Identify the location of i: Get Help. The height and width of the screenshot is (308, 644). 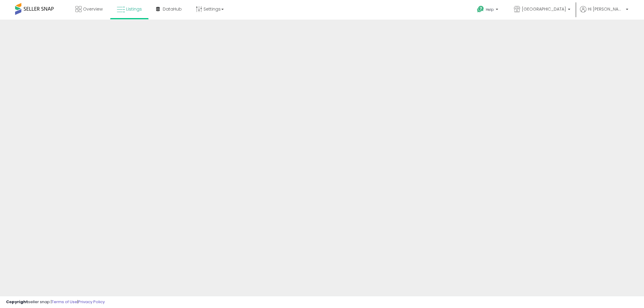
(480, 9).